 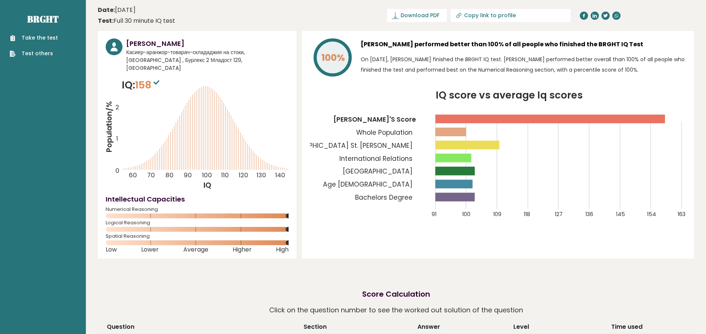 I want to click on a: Brght, so click(x=43, y=19).